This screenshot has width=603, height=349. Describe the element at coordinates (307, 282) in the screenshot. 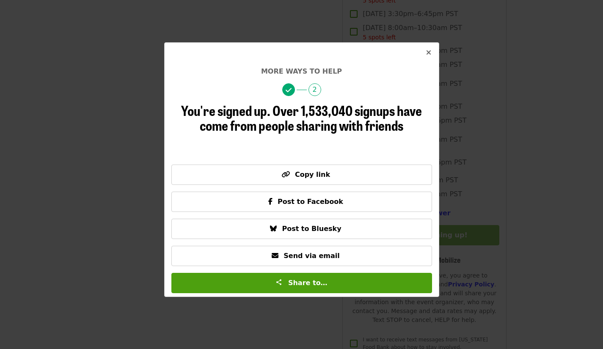

I see `span: Share to…` at that location.